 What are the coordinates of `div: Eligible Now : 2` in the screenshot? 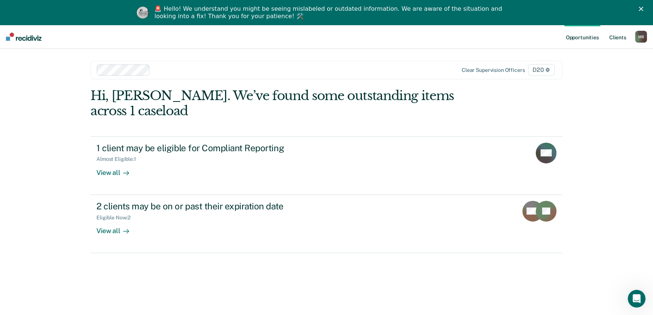 It's located at (116, 218).